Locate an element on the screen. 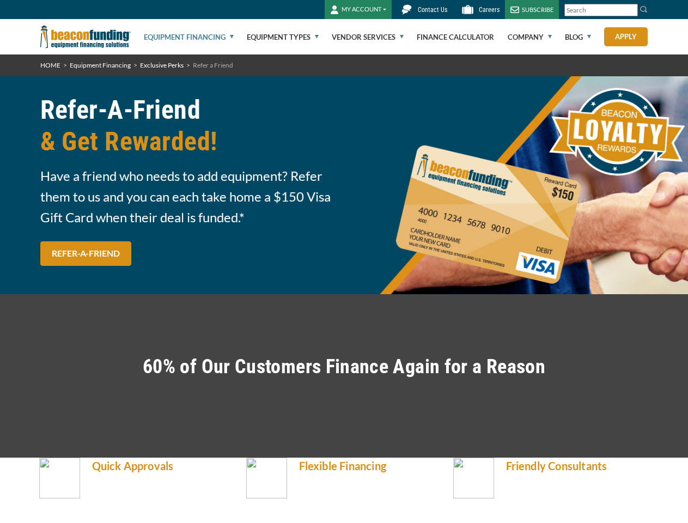  a: Equipment Types is located at coordinates (283, 37).